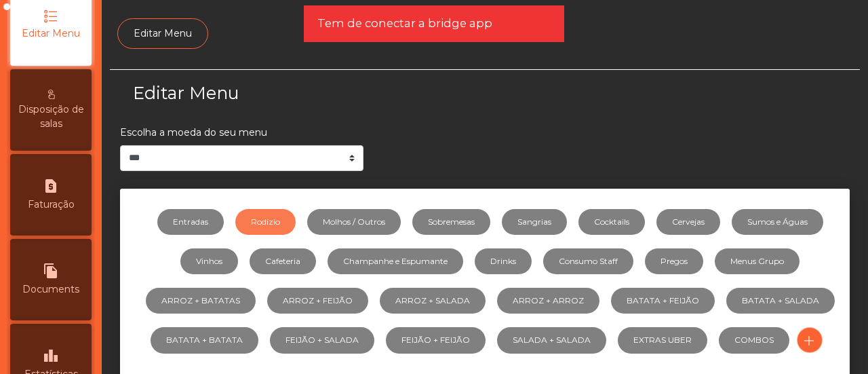 This screenshot has width=868, height=374. Describe the element at coordinates (534, 222) in the screenshot. I see `a: Sangrias` at that location.